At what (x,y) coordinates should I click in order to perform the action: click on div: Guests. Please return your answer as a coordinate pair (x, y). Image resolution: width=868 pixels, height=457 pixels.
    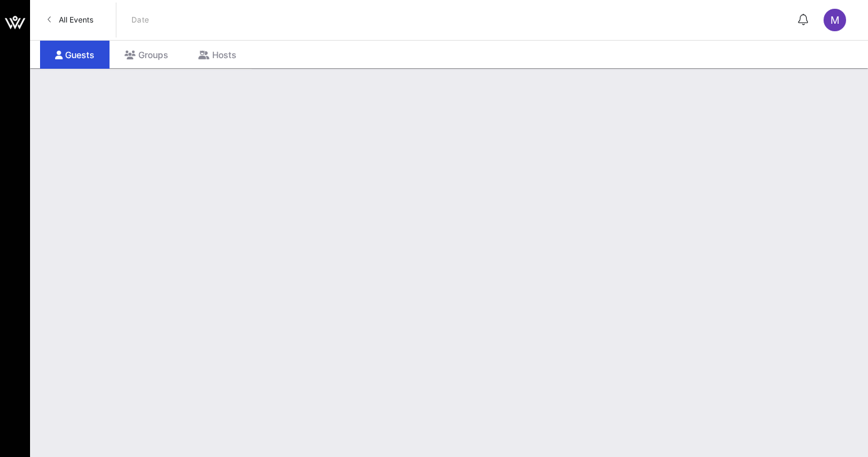
    Looking at the image, I should click on (75, 55).